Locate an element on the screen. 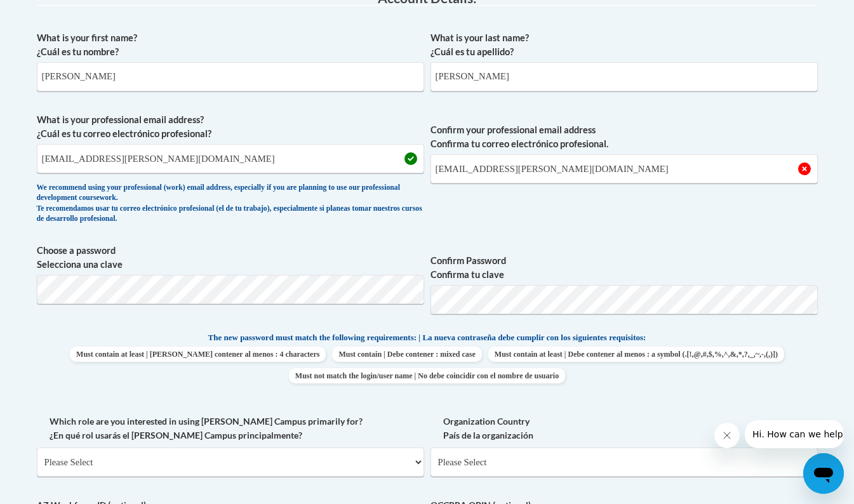 Image resolution: width=854 pixels, height=504 pixels. label: Choose a password Selecciona una clave is located at coordinates (231, 257).